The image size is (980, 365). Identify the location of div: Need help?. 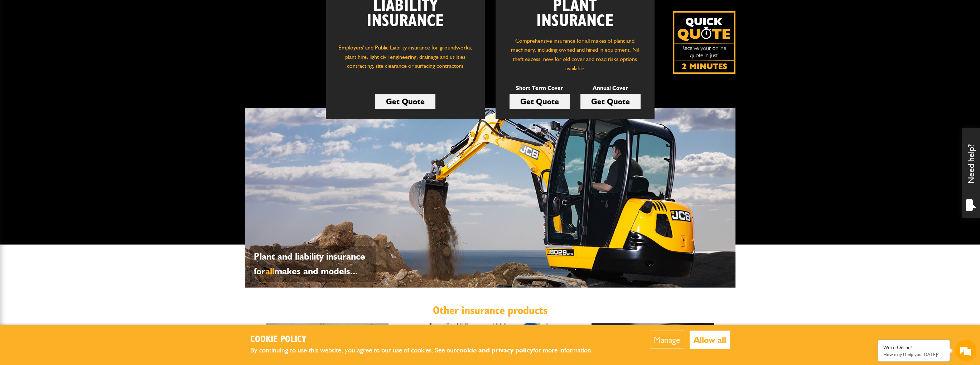
(971, 173).